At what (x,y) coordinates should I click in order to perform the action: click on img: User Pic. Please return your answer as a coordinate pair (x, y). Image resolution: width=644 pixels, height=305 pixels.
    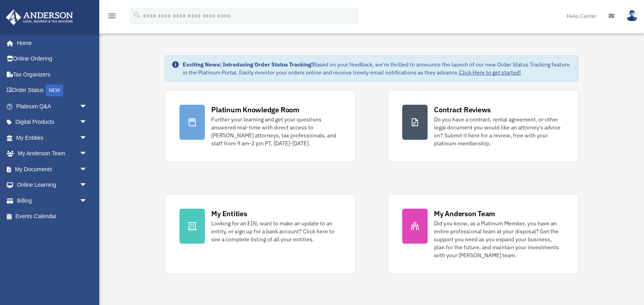
    Looking at the image, I should click on (632, 15).